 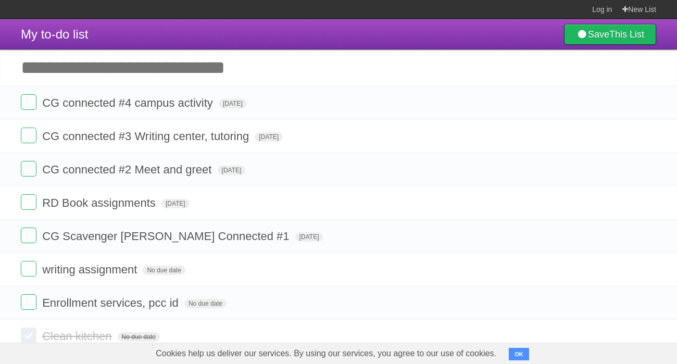 I want to click on b: This List, so click(x=627, y=34).